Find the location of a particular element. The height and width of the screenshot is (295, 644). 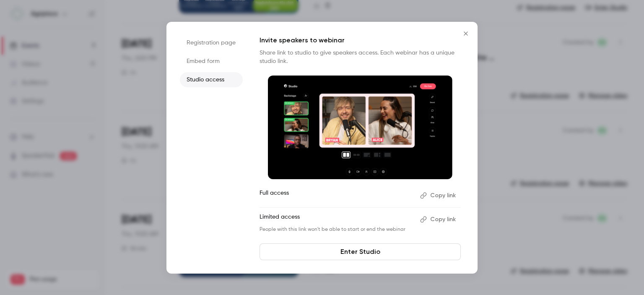

li: Embed form is located at coordinates (212, 61).